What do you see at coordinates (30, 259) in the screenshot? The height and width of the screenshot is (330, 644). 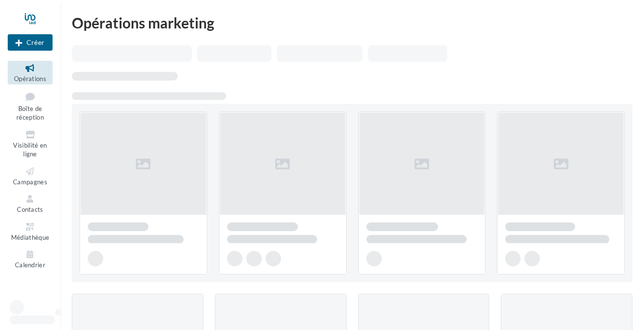 I see `a: Calendrier` at bounding box center [30, 259].